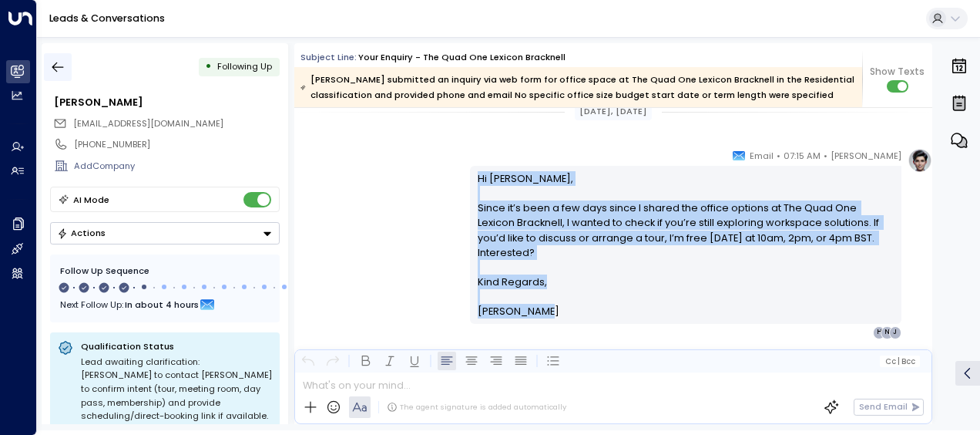  Describe the element at coordinates (91, 199) in the screenshot. I see `div: AI Mode` at that location.